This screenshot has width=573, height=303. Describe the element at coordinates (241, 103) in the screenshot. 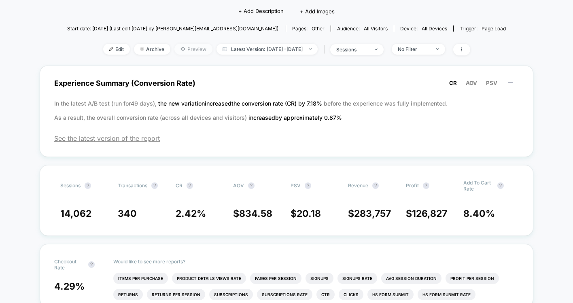

I see `span: the new variation increased the conversion rate (CR) by 7.18 %` at that location.